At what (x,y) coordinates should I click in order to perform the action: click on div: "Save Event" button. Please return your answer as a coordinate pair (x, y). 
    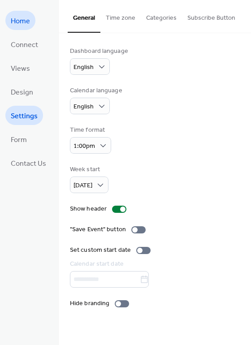
    Looking at the image, I should click on (98, 229).